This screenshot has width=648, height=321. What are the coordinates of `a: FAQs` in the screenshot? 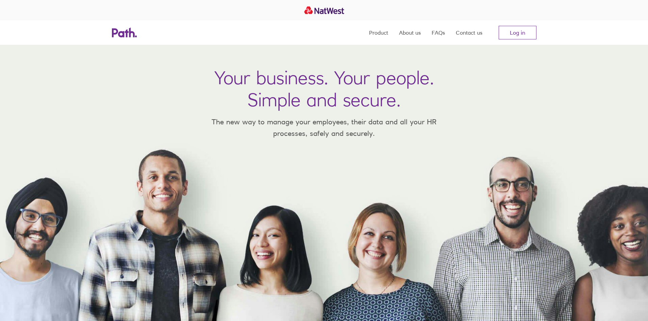 It's located at (438, 33).